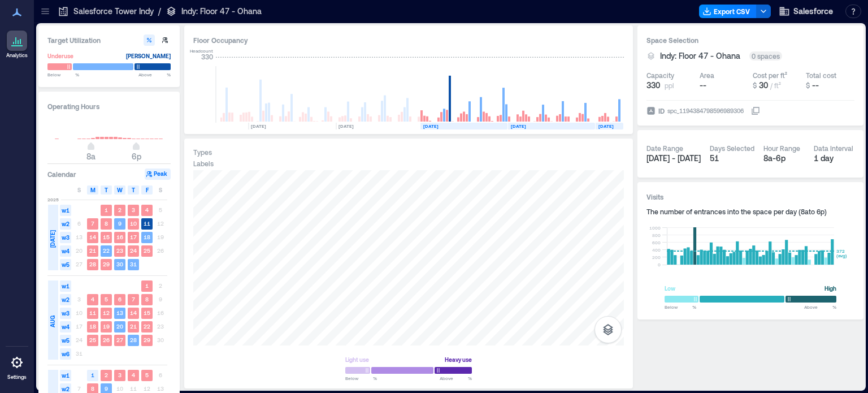 Image resolution: width=868 pixels, height=393 pixels. What do you see at coordinates (17, 56) in the screenshot?
I see `p: Analytics` at bounding box center [17, 56].